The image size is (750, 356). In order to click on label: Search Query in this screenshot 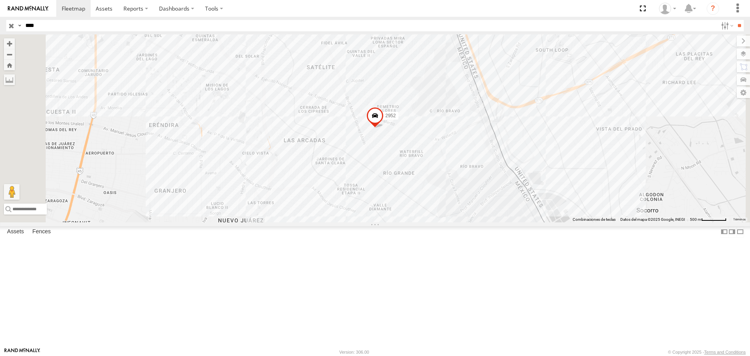, I will do `click(20, 25)`.